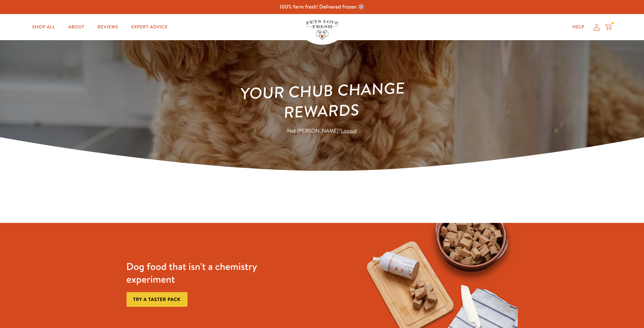 The image size is (644, 328). What do you see at coordinates (77, 27) in the screenshot?
I see `a: About` at bounding box center [77, 27].